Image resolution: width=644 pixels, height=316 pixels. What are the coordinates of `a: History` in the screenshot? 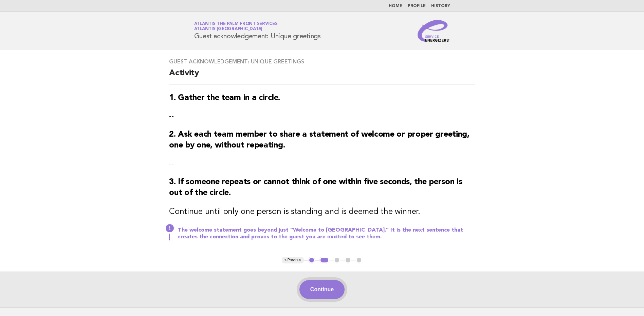 It's located at (441, 6).